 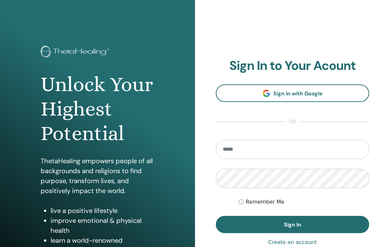 I want to click on h1: Unlock Your Highest Potential, so click(x=97, y=109).